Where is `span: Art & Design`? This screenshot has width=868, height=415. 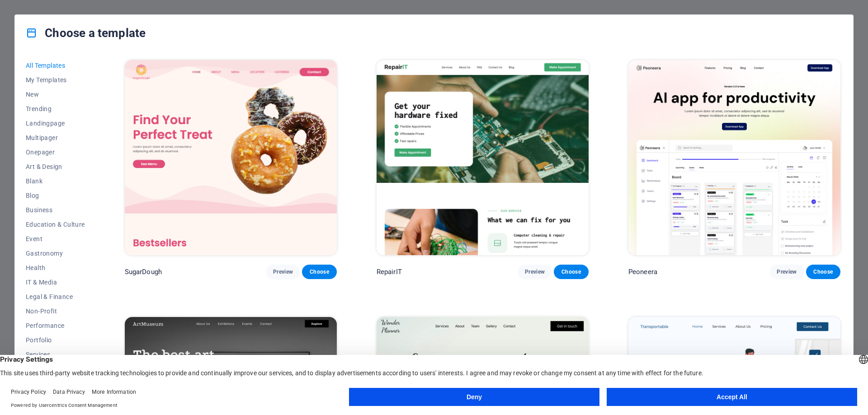
span: Art & Design is located at coordinates (55, 167).